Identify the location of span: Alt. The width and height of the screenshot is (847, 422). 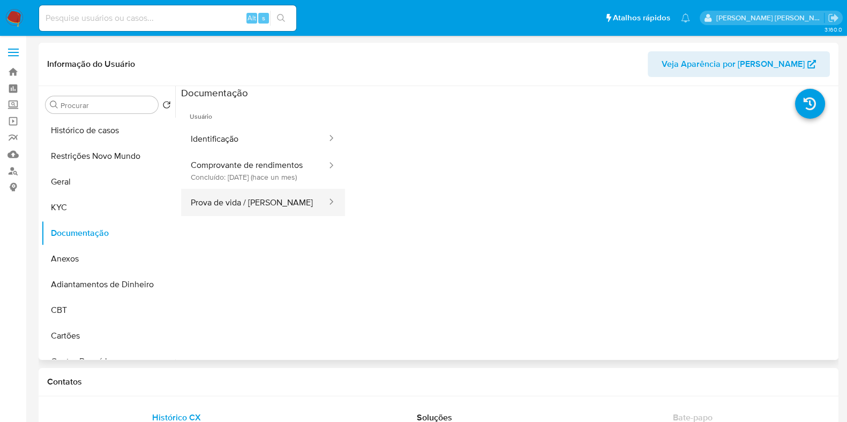
(252, 18).